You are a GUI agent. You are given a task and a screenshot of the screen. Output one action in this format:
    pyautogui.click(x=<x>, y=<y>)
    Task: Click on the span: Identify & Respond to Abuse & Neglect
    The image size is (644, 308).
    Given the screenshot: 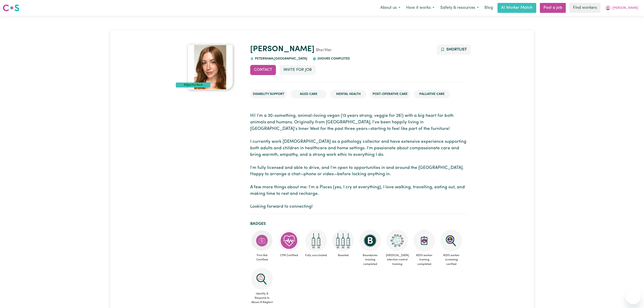 What is the action you would take?
    pyautogui.click(x=262, y=298)
    